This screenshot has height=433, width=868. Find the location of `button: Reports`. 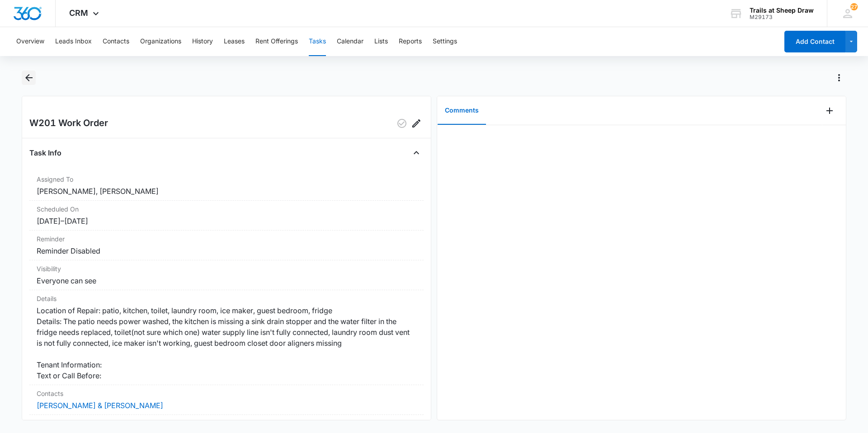

button: Reports is located at coordinates (410, 42).